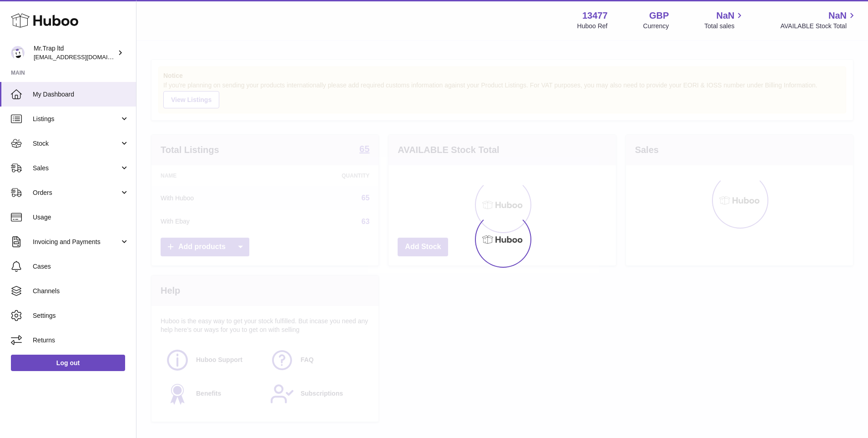 This screenshot has width=868, height=438. Describe the element at coordinates (81, 340) in the screenshot. I see `span: Returns` at that location.